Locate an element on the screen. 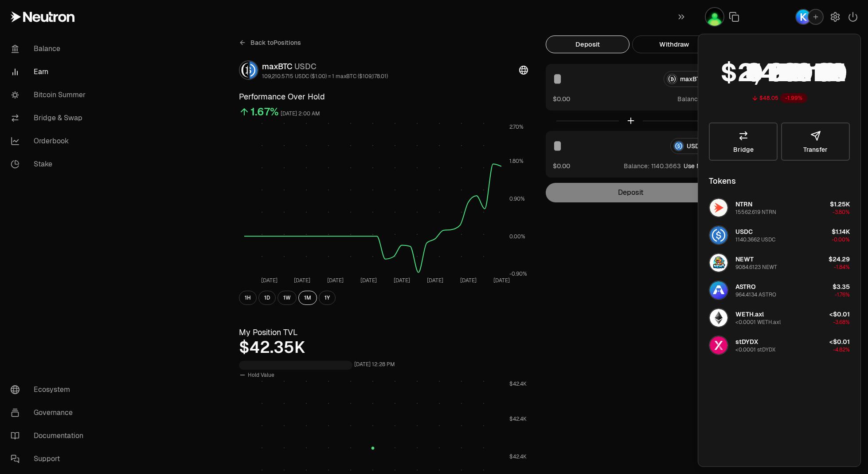 The height and width of the screenshot is (474, 868). span: Back to Positions is located at coordinates (276, 42).